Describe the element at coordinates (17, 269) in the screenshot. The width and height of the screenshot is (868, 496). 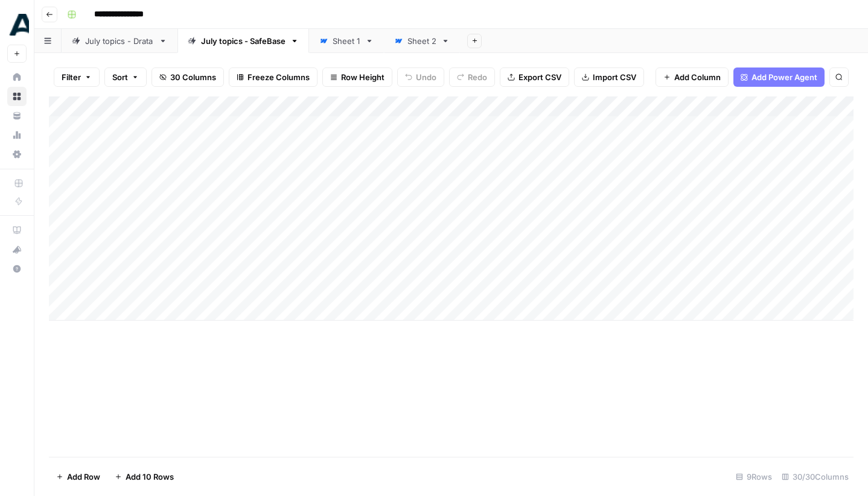
I see `button: Help + Support` at that location.